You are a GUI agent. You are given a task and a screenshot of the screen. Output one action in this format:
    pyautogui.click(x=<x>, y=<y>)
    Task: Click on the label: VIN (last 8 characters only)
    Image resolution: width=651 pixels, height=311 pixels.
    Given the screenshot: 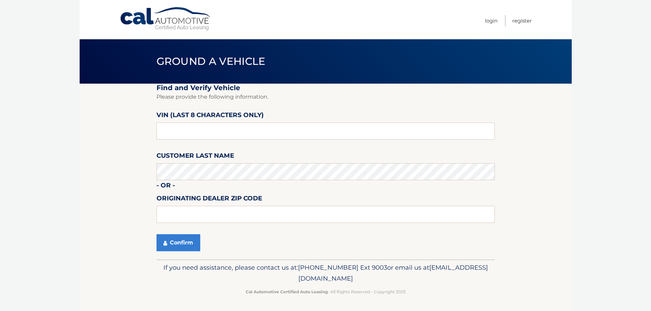 What is the action you would take?
    pyautogui.click(x=210, y=116)
    